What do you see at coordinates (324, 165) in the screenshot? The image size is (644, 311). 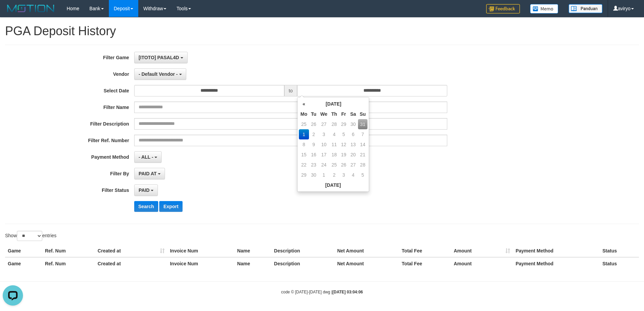 I see `td: 24` at bounding box center [324, 165].